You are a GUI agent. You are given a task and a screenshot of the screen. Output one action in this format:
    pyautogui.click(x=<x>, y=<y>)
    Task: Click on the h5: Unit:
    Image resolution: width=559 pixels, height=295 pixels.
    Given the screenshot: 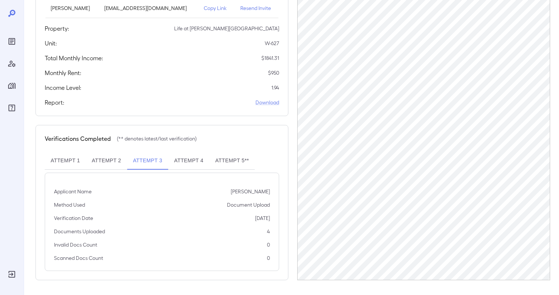 What is the action you would take?
    pyautogui.click(x=51, y=43)
    